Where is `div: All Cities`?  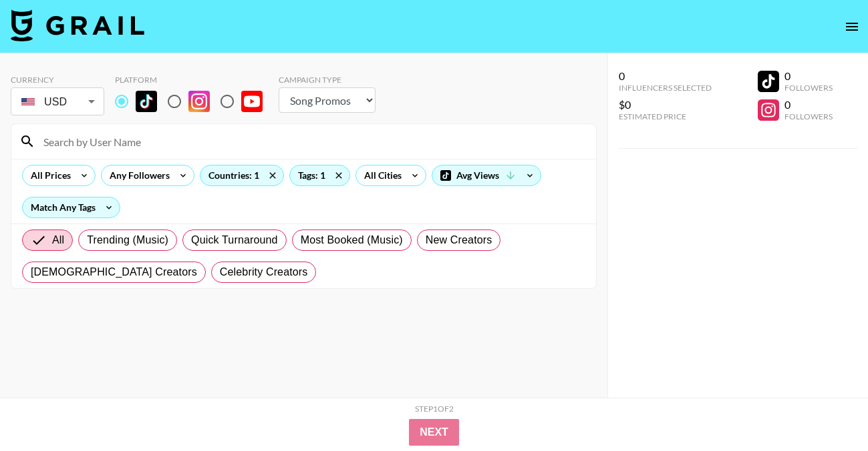 div: All Cities is located at coordinates (380, 176).